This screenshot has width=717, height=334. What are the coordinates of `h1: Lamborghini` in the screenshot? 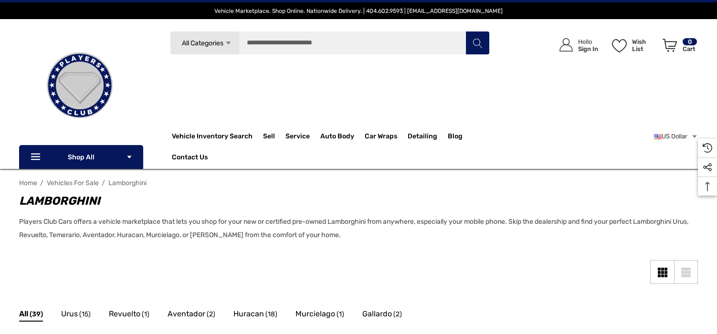 It's located at (354, 201).